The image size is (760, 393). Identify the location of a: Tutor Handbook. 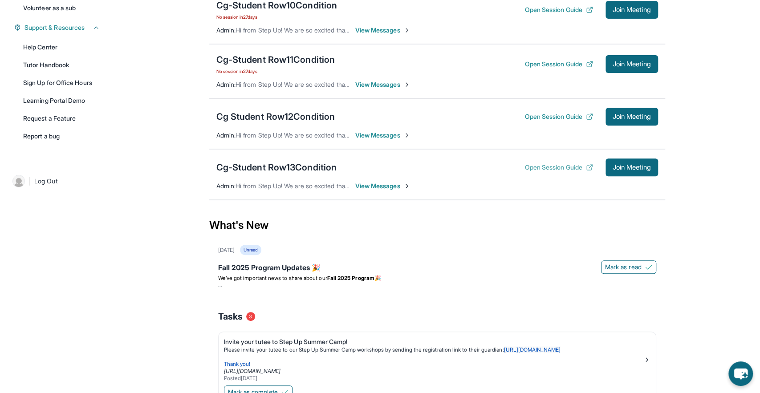
(61, 65).